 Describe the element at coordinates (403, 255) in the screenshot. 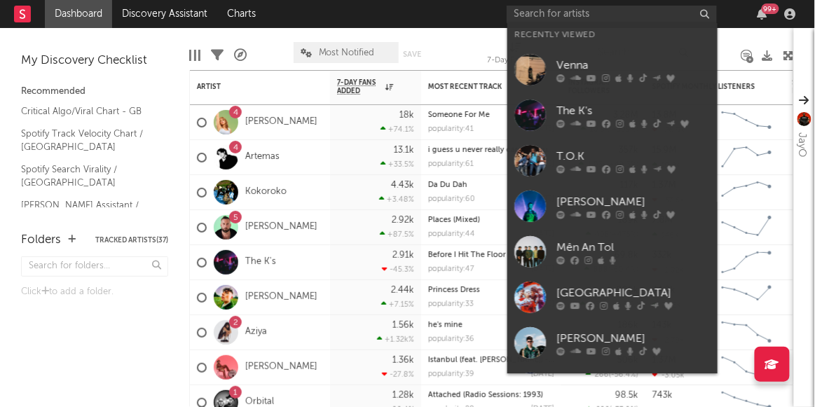

I see `div: 2.91k` at that location.